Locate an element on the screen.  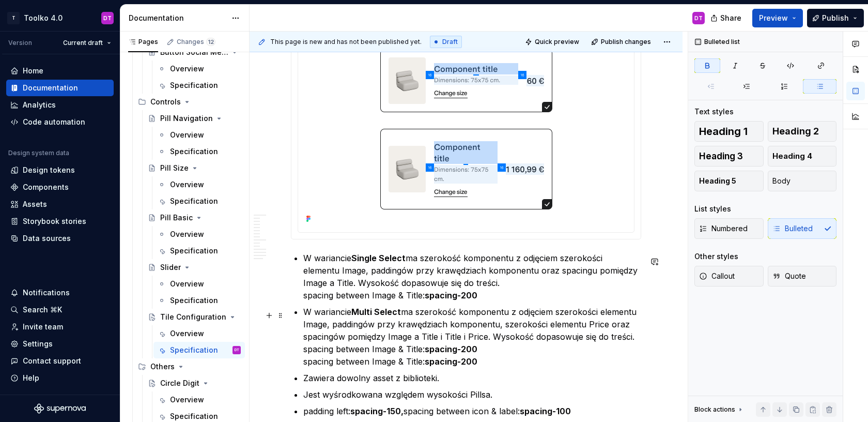
span: Heading 5 is located at coordinates (718, 181).